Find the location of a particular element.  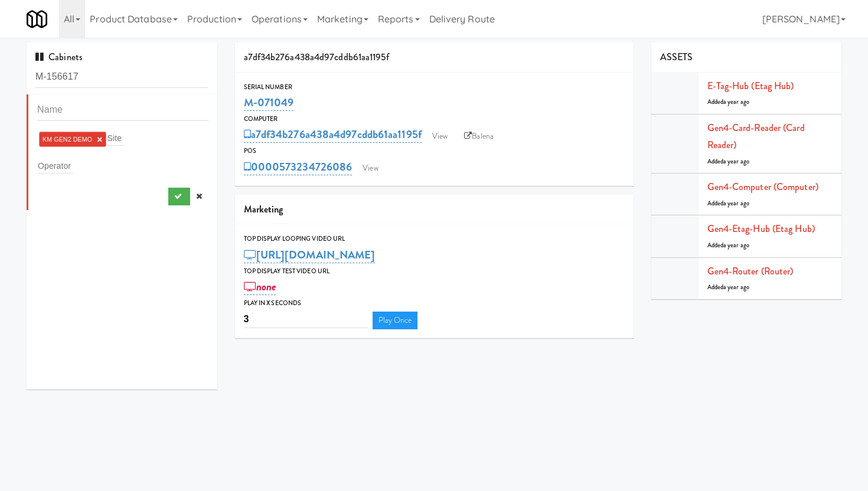

span: ASSETS is located at coordinates (677, 57).